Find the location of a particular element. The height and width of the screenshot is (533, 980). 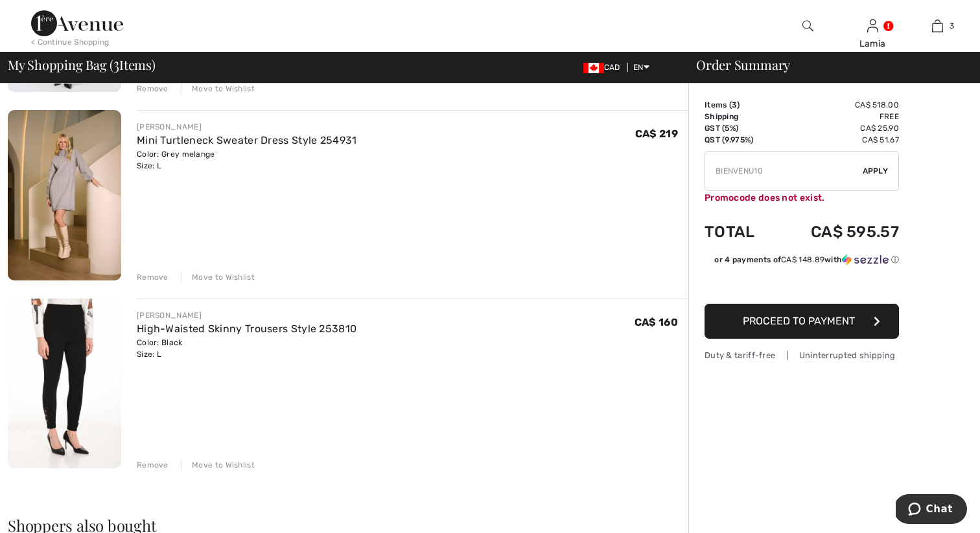

a: 3 is located at coordinates (937, 26).